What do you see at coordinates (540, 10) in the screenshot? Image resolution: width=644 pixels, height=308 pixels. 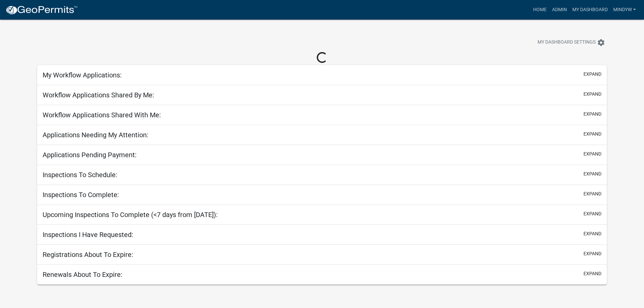 I see `a: Home` at bounding box center [540, 10].